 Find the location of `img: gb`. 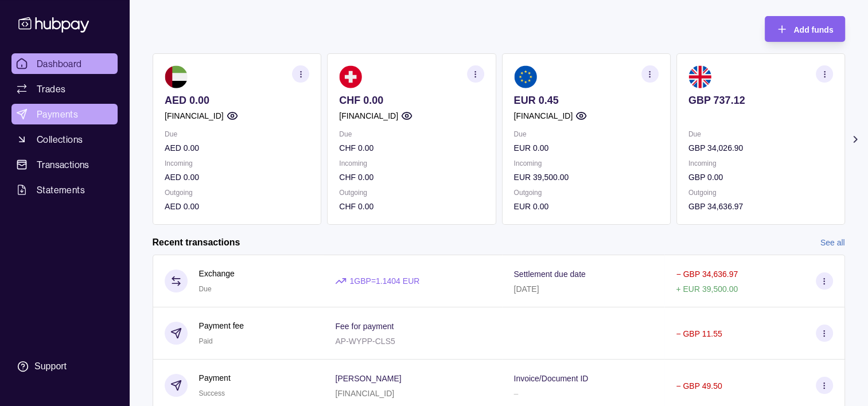

img: gb is located at coordinates (699, 77).